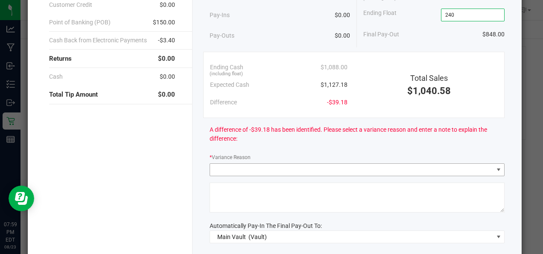 This screenshot has height=254, width=543. I want to click on span: $150.00, so click(164, 22).